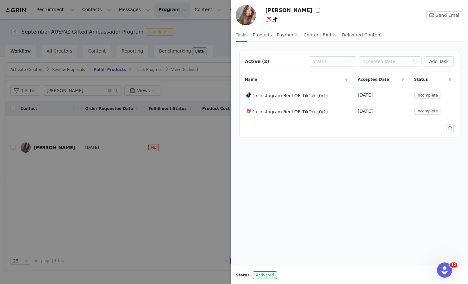 The height and width of the screenshot is (284, 468). I want to click on img: instagram.svg, so click(269, 19).